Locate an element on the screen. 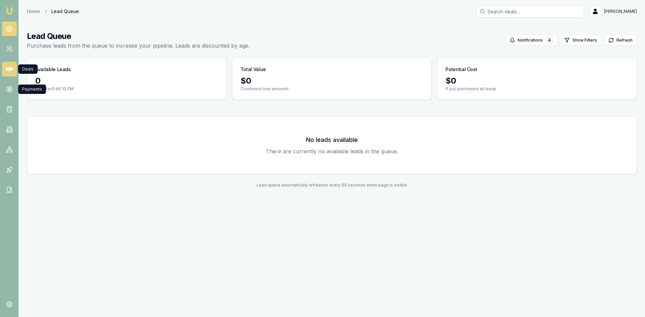  span: Lead Queue is located at coordinates (65, 11).